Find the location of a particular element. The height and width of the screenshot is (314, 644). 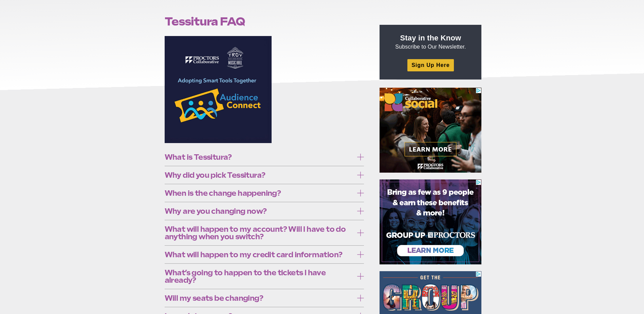

span: What’s going to happen to the tickets I have already? is located at coordinates (259, 276).